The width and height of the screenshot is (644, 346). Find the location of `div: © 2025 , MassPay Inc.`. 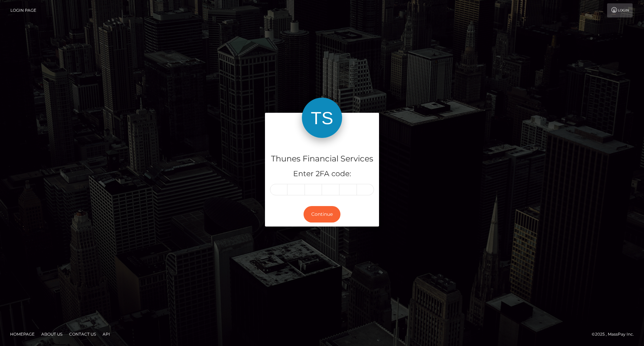

div: © 2025 , MassPay Inc. is located at coordinates (615, 334).